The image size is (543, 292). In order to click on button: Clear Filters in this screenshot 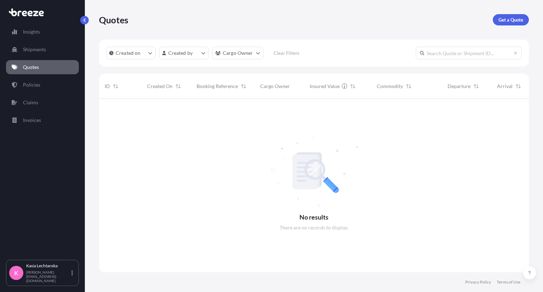, I will do `click(287, 53)`.